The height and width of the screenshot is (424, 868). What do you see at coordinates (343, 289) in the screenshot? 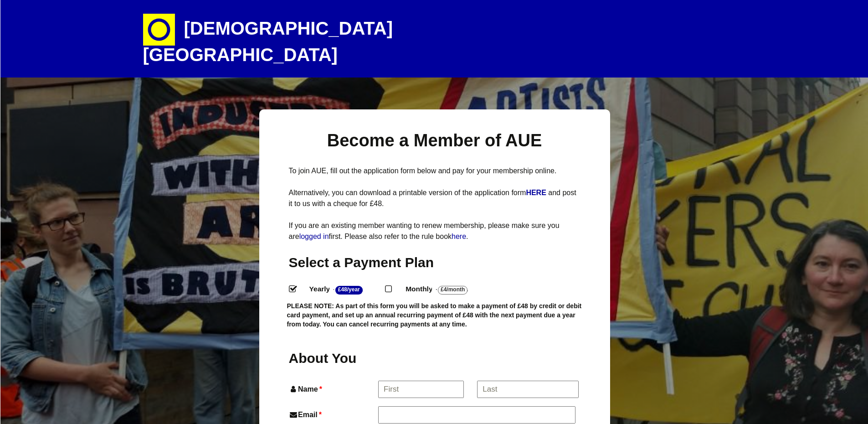
I see `label: Yearly - .` at bounding box center [343, 289].